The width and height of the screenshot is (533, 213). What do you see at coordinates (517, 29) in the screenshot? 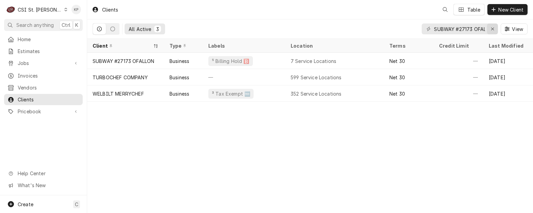
I see `span: View` at bounding box center [517, 29].